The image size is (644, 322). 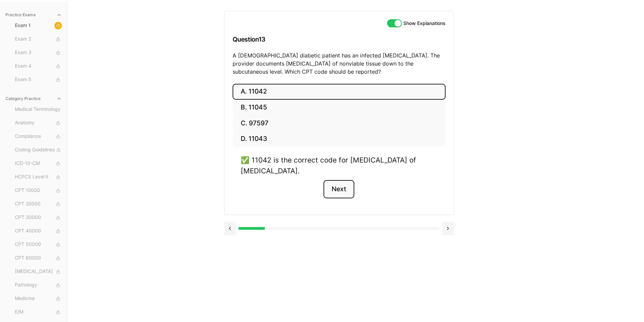 I want to click on button: Compliance, so click(x=38, y=137).